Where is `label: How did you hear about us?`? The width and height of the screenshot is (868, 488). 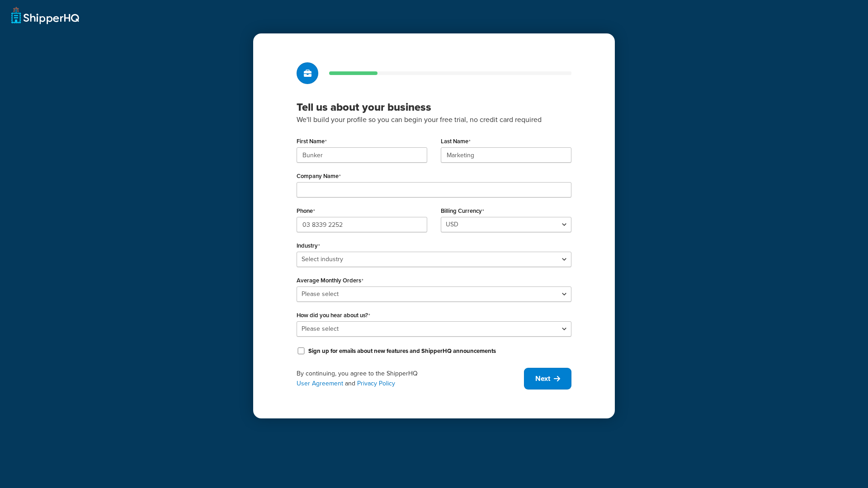
label: How did you hear about us? is located at coordinates (333, 315).